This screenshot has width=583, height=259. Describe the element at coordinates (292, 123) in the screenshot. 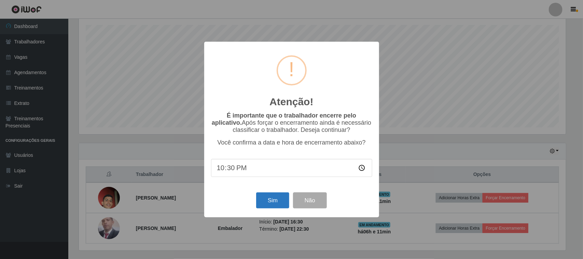

I see `p: Após forçar o encerramento ainda é necessário classificar o trabalhador. Deseja continuar?` at that location.